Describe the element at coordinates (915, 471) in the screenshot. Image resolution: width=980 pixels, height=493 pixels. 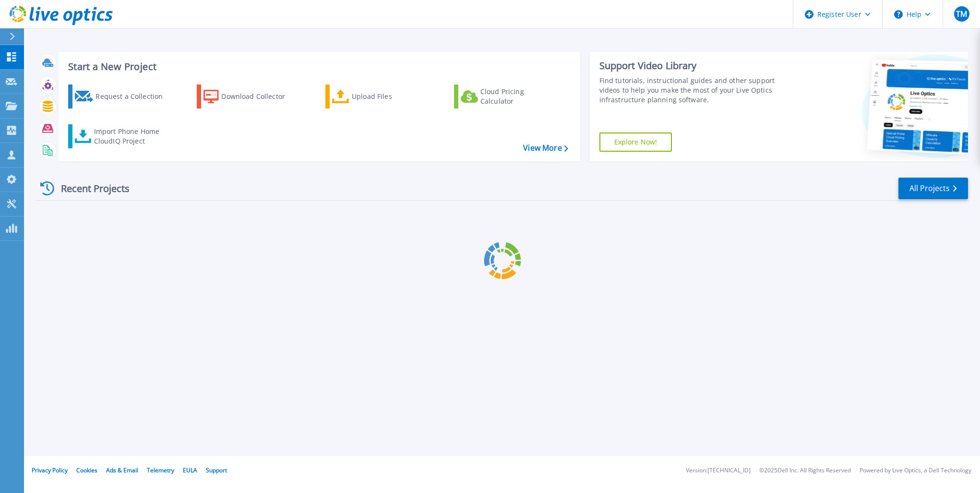
I see `li: Powered by Live Optics, a Dell Technology` at that location.